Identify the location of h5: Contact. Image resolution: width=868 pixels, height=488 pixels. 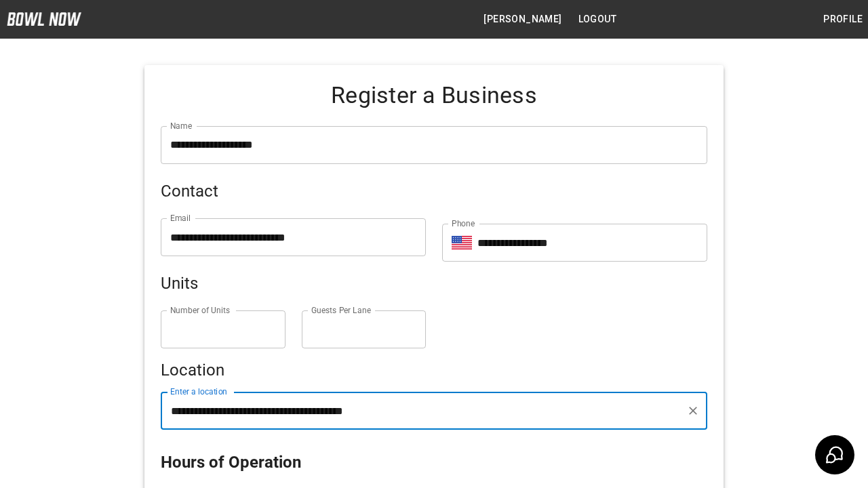
(434, 191).